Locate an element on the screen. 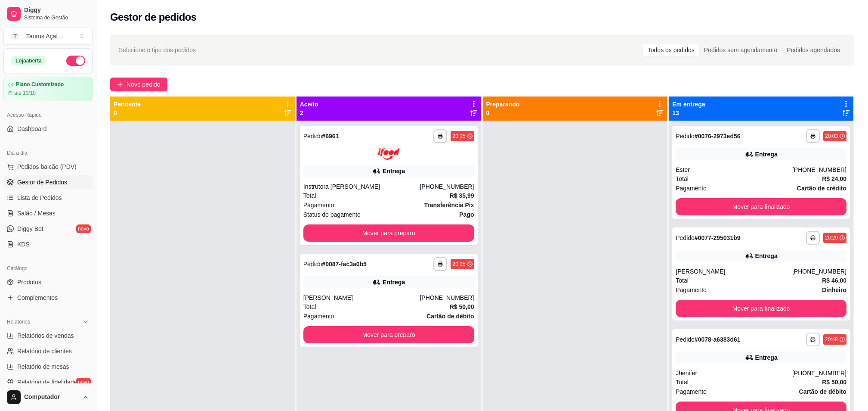  a: Relatório de clientes is located at coordinates (48, 351).